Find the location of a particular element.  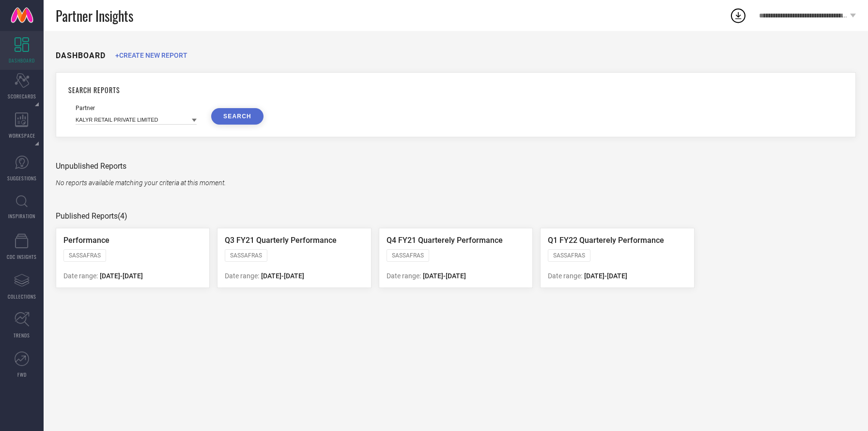

h1: SEARCH REPORTS is located at coordinates (456, 89).